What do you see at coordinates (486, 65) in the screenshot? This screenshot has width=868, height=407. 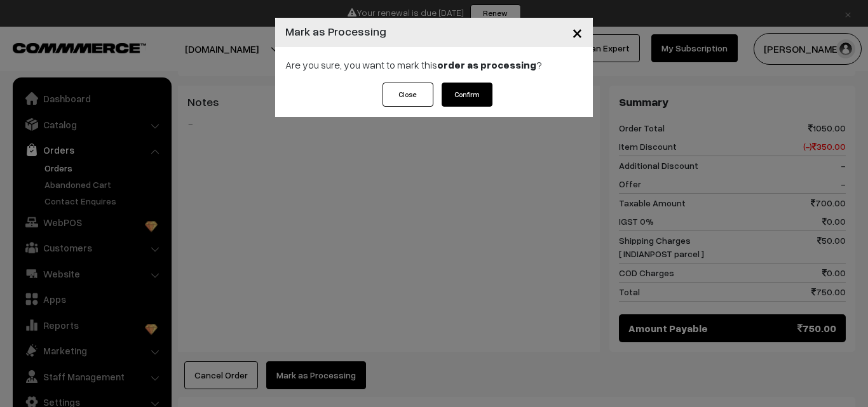 I see `strong: order as processing` at bounding box center [486, 65].